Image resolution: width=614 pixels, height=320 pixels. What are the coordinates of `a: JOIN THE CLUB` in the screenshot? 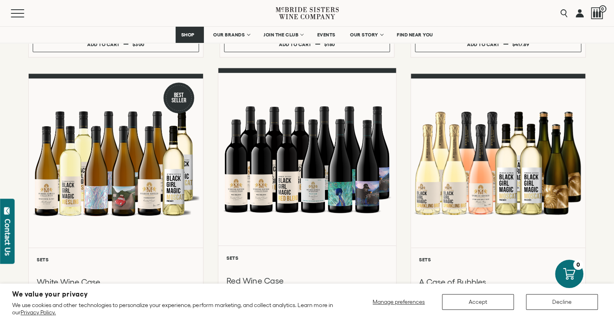 It's located at (283, 35).